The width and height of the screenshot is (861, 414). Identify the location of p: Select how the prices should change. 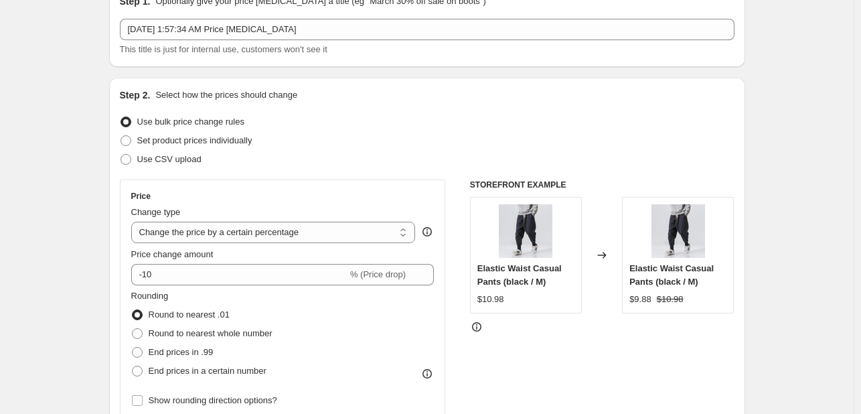
(226, 95).